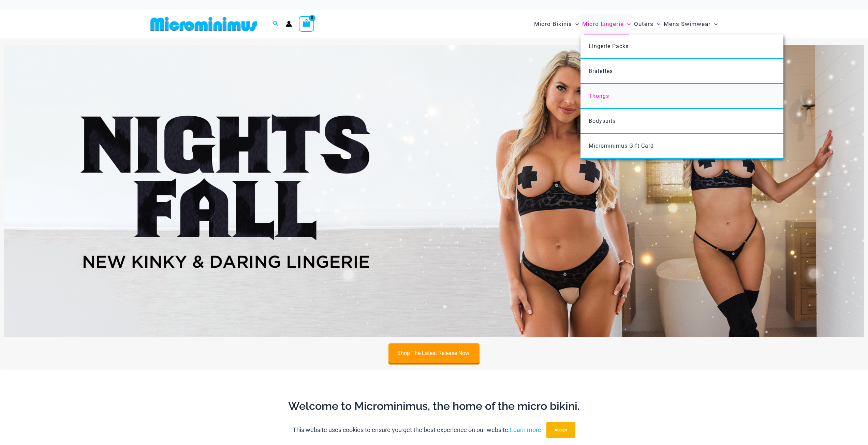  What do you see at coordinates (621, 145) in the screenshot?
I see `span: Microminimus Gift Card` at bounding box center [621, 145].